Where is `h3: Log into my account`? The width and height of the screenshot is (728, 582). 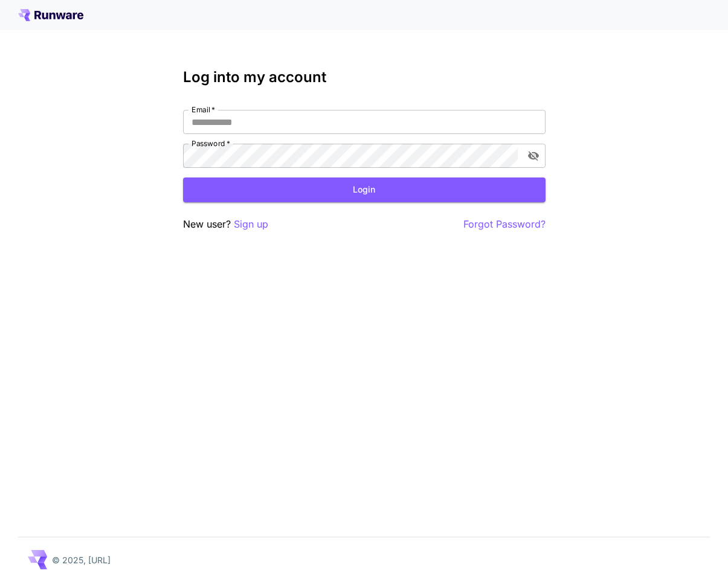 h3: Log into my account is located at coordinates (364, 77).